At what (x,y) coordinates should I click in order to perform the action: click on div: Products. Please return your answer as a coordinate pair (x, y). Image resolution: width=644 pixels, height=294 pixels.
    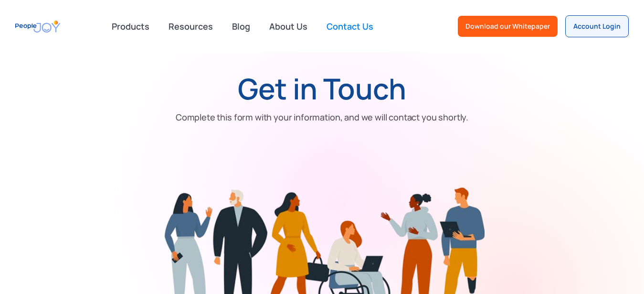
    Looking at the image, I should click on (130, 26).